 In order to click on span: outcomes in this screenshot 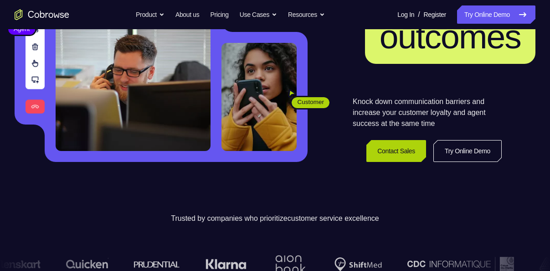, I will do `click(450, 36)`.